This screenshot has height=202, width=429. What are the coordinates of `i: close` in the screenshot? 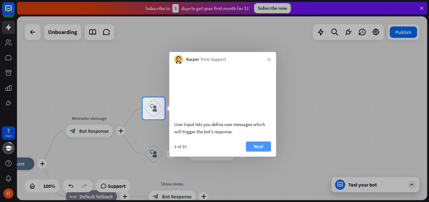 It's located at (269, 59).